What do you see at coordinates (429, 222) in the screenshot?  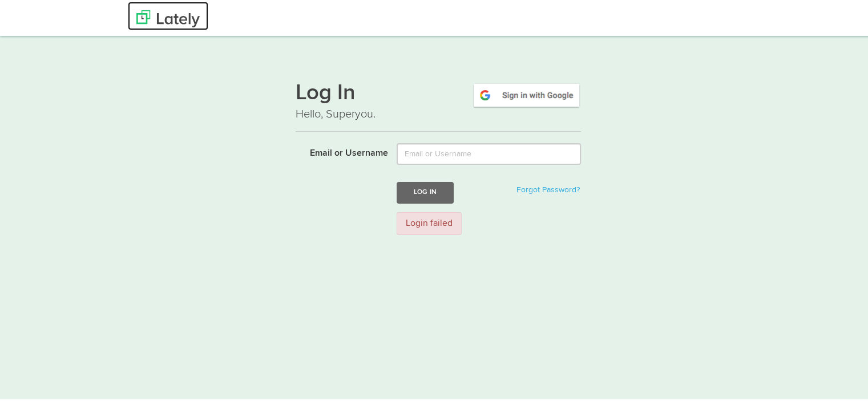 I see `div: Login failed` at bounding box center [429, 222].